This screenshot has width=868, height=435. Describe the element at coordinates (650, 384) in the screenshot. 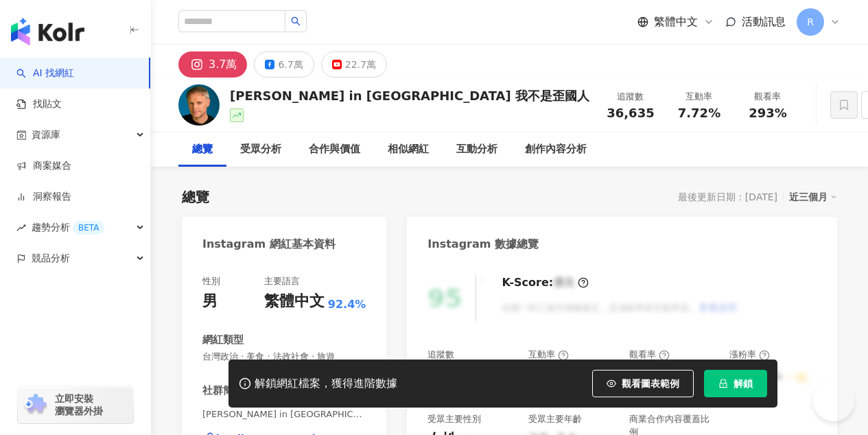

I see `span: 觀看圖表範例` at that location.